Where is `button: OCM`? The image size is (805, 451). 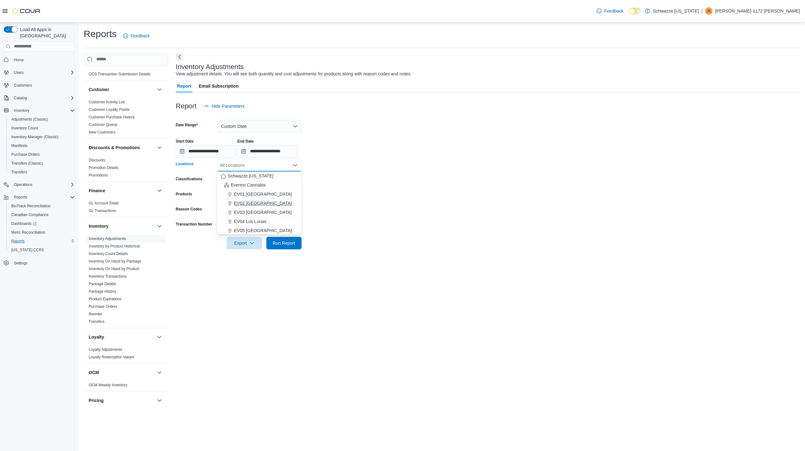 button: OCM is located at coordinates (159, 373).